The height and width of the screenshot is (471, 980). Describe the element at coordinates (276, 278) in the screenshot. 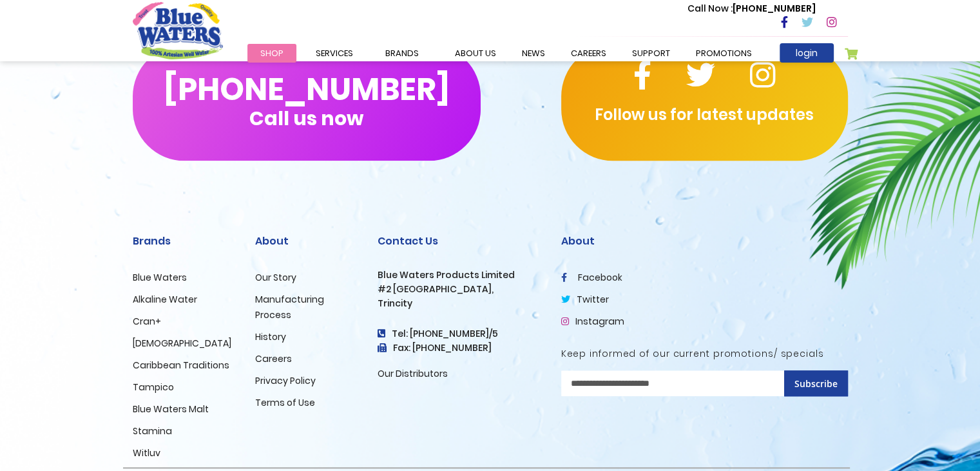

I see `a: Our Story` at that location.